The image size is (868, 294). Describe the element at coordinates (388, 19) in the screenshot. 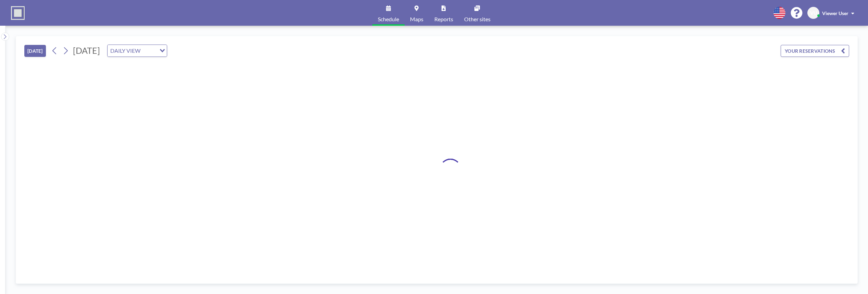

I see `span: Schedule` at that location.